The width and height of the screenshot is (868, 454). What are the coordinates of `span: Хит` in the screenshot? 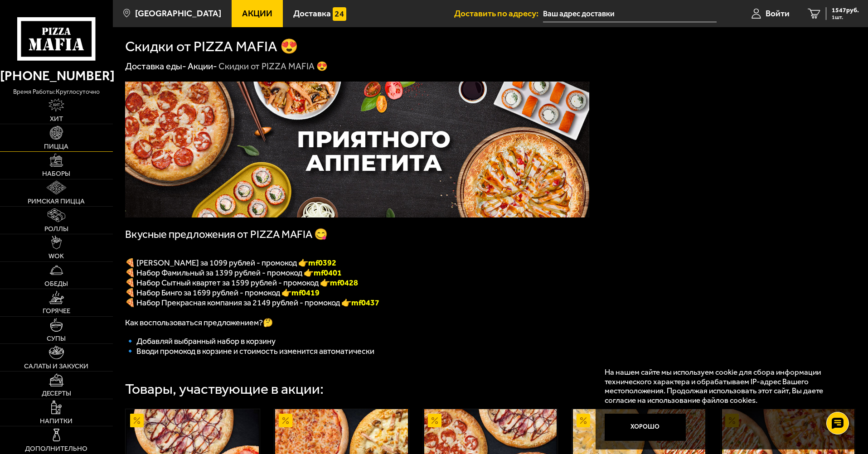 It's located at (56, 119).